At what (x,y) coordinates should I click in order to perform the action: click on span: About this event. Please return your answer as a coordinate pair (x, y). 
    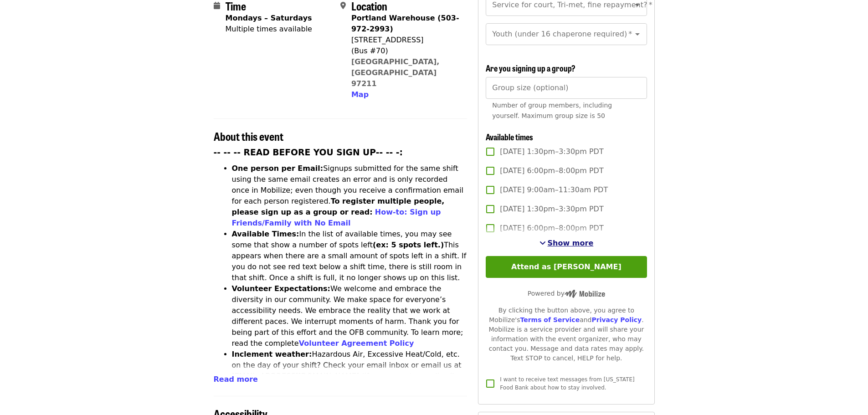
    Looking at the image, I should click on (248, 136).